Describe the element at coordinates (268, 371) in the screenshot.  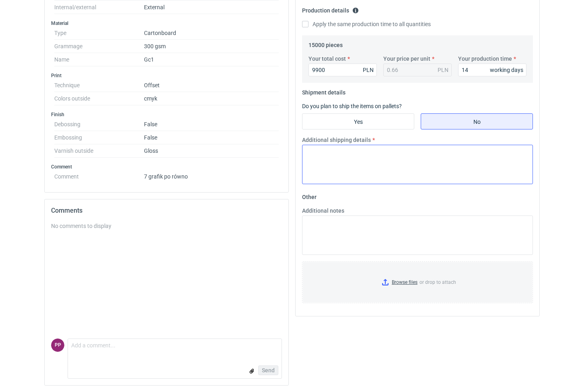
I see `button: Send` at that location.